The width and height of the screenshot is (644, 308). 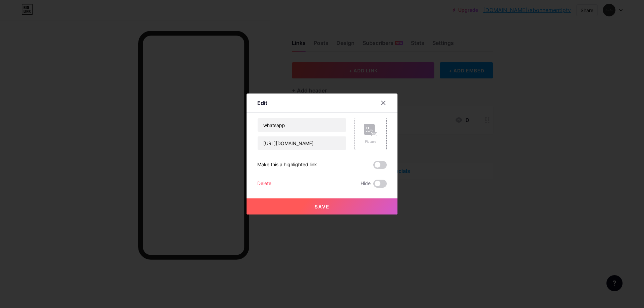 I want to click on span: Save, so click(x=322, y=207).